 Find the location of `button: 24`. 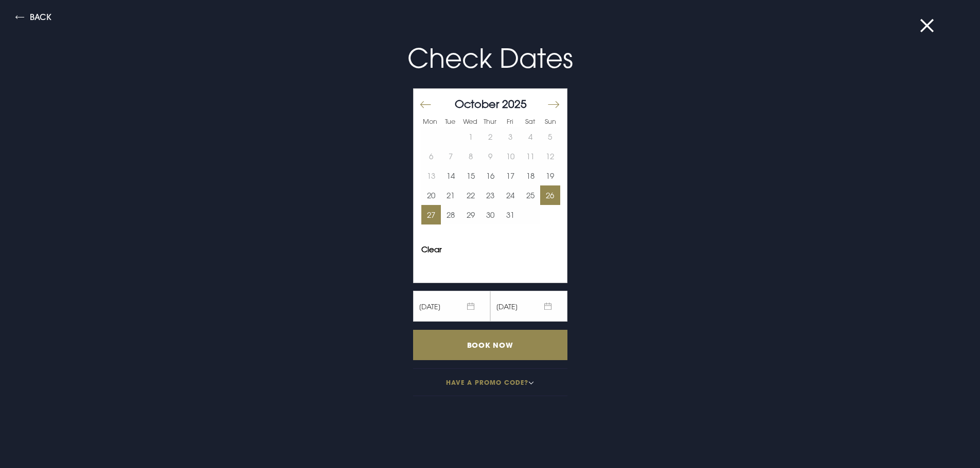

button: 24 is located at coordinates (510, 195).